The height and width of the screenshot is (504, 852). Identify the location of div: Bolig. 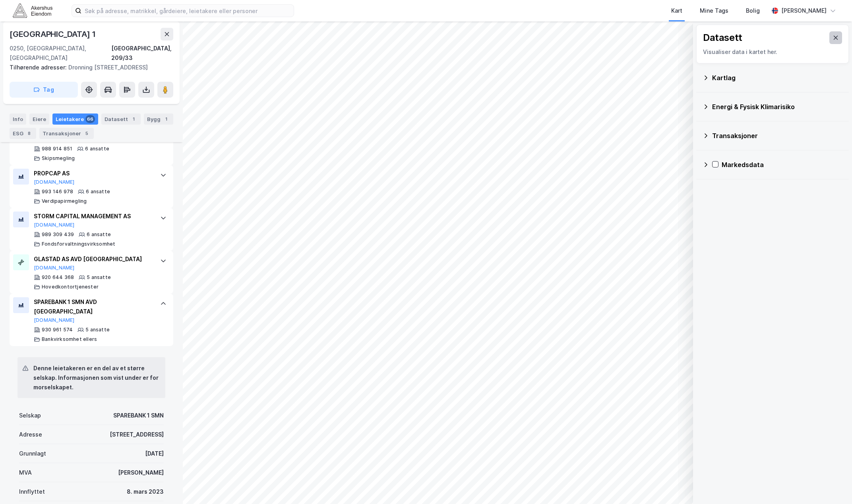
(753, 10).